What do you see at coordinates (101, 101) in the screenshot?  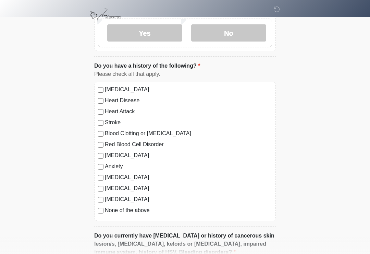 I see `input: Heart Disease` at bounding box center [101, 101].